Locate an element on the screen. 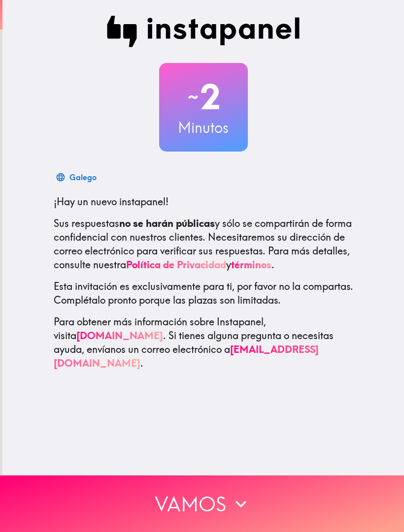  p: Para obtener más información sobre Instapanel, visita . Si tienes alguna pregunta o necesitas ayu... is located at coordinates (204, 342).